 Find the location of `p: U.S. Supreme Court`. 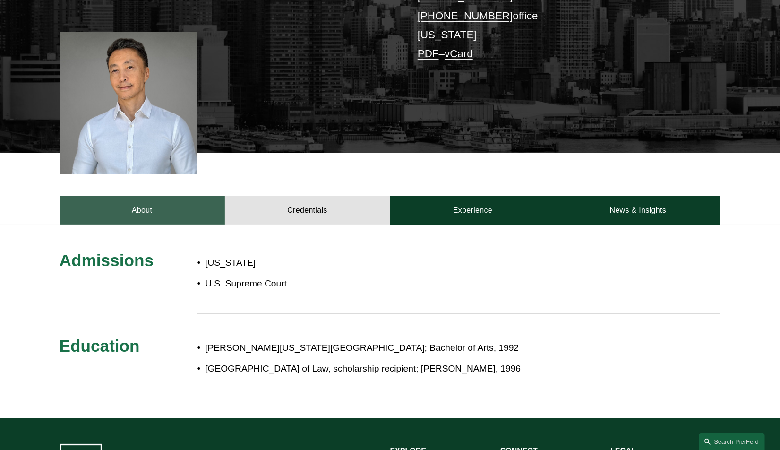

p: U.S. Supreme Court is located at coordinates (325, 284).